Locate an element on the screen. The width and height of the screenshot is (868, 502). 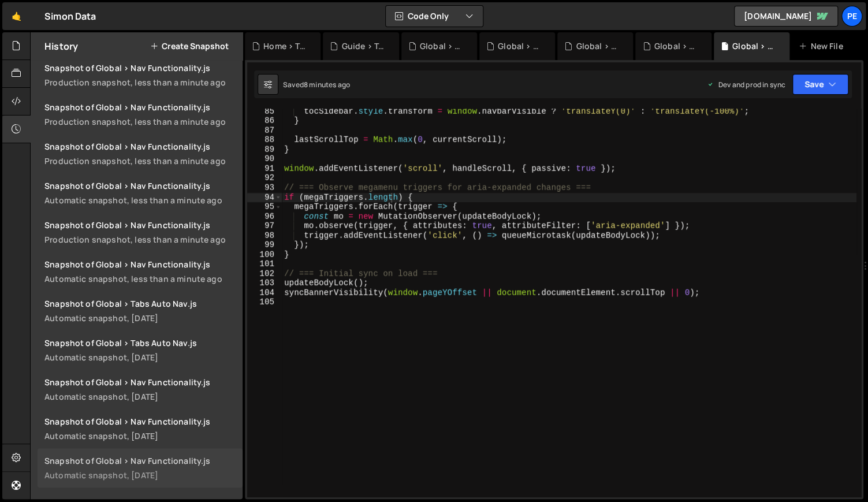
div: 97 is located at coordinates (264, 226).